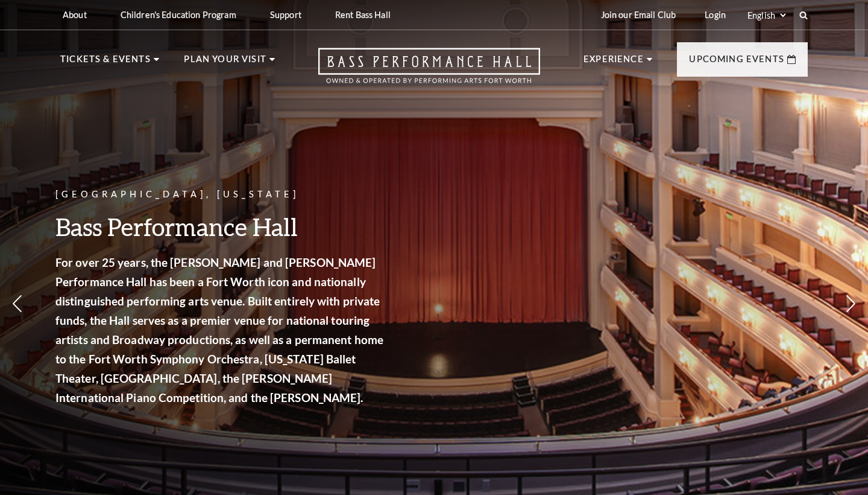 This screenshot has width=868, height=495. Describe the element at coordinates (75, 14) in the screenshot. I see `p: About` at that location.